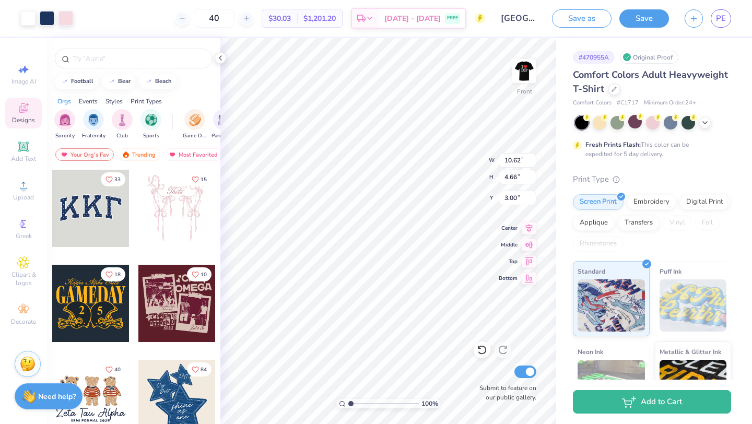 The image size is (752, 424). Describe the element at coordinates (508, 228) in the screenshot. I see `span: Center` at that location.